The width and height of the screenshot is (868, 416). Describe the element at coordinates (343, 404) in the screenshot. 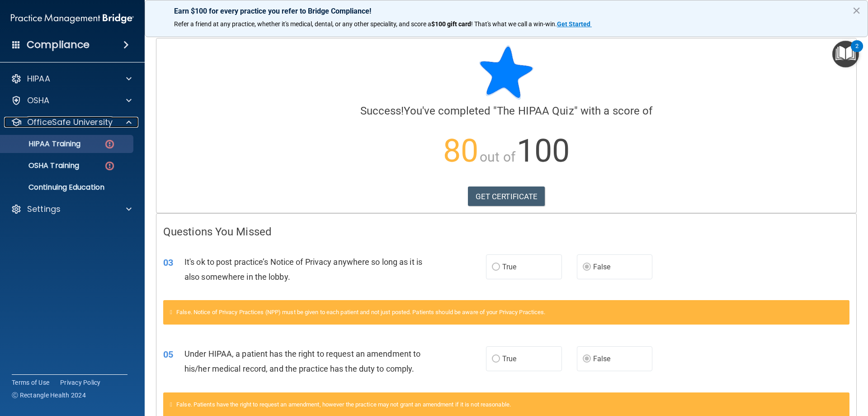

I see `span: False. Patients have the right to request an amendment, however the practice may not grant an ame...` at that location.